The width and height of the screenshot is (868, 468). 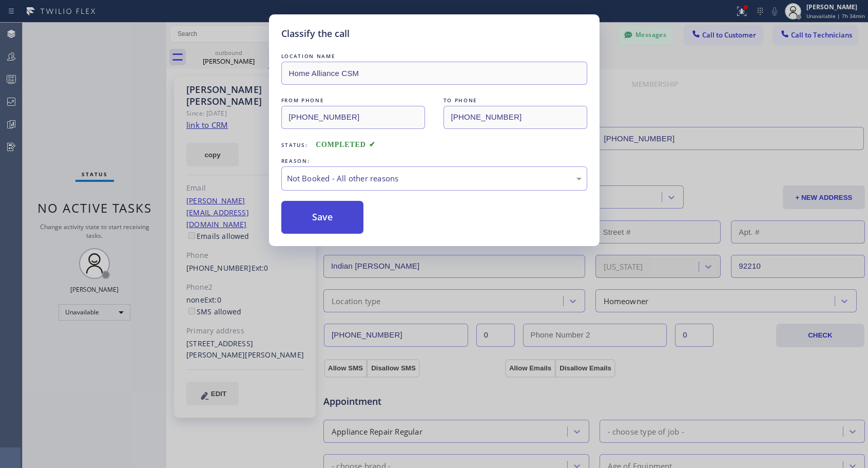 What do you see at coordinates (353, 100) in the screenshot?
I see `div: FROM PHONE` at bounding box center [353, 100].